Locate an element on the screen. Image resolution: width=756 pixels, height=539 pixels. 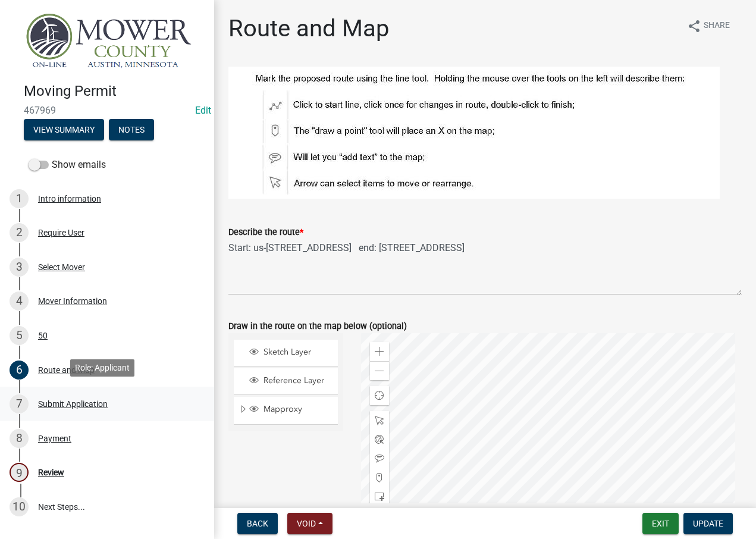
button: Notes is located at coordinates (132, 130).